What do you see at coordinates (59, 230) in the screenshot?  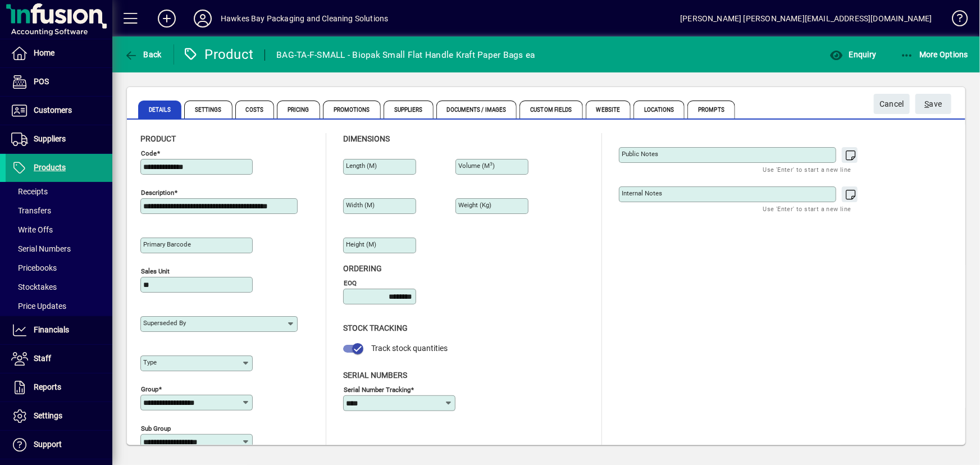 I see `a: Write Offs` at bounding box center [59, 230].